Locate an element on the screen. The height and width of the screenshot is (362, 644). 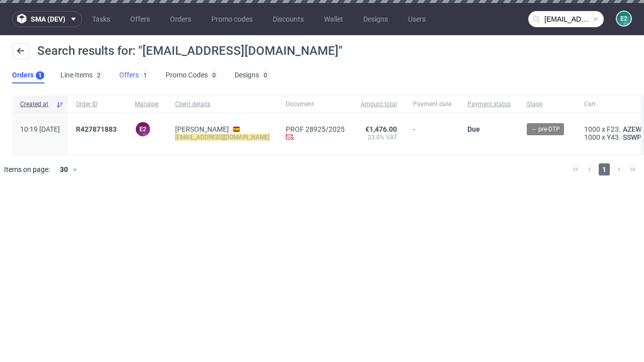
a: PROF 28925/2025 is located at coordinates (315, 129).